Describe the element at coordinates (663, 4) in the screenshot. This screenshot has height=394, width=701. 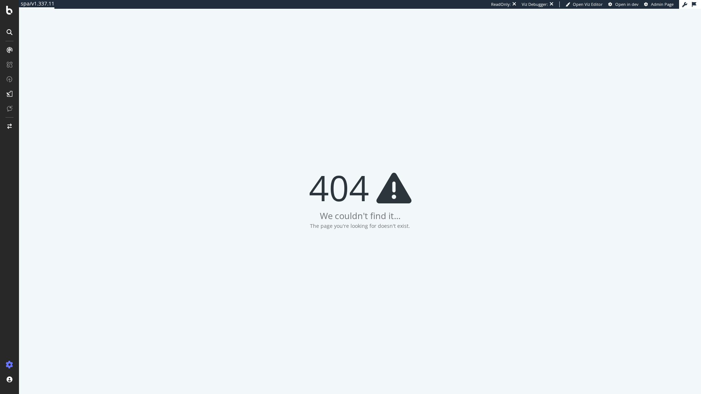
I see `span: Admin Page` at that location.